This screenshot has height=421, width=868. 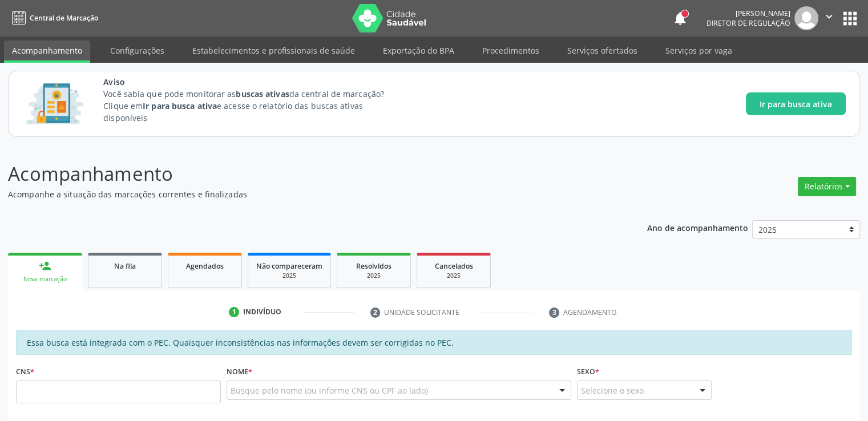 I want to click on a: Configurações, so click(x=137, y=50).